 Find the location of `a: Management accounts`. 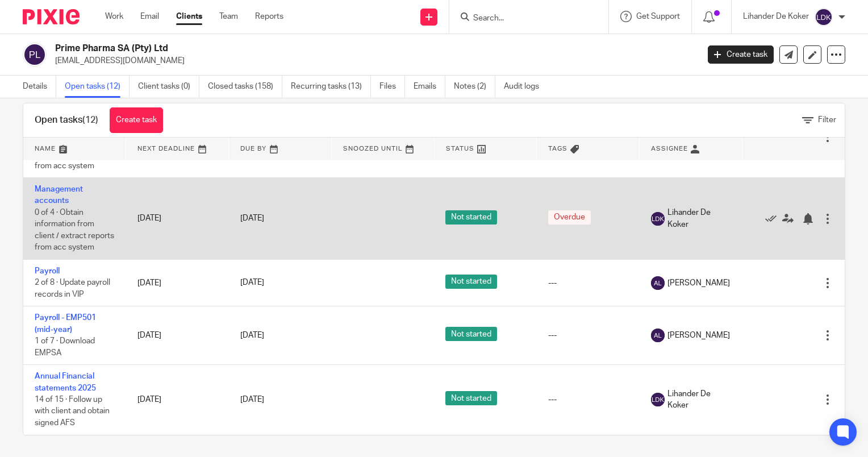

a: Management accounts is located at coordinates (58, 195).